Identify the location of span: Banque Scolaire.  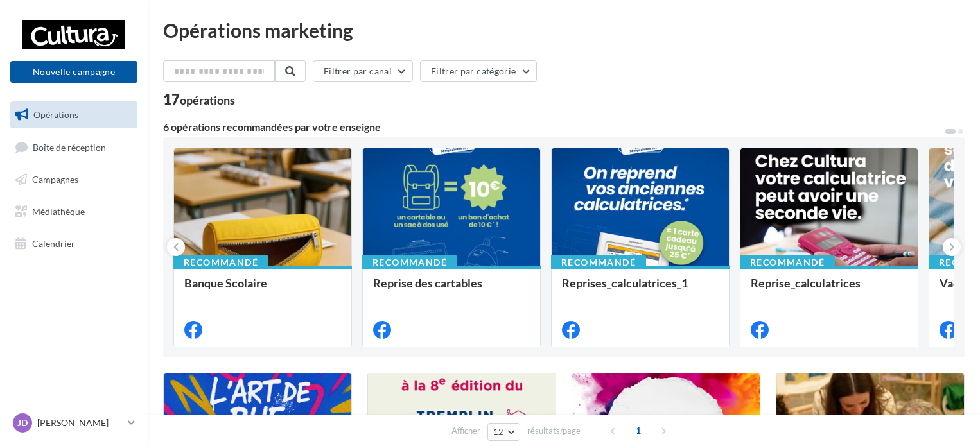
(225, 283).